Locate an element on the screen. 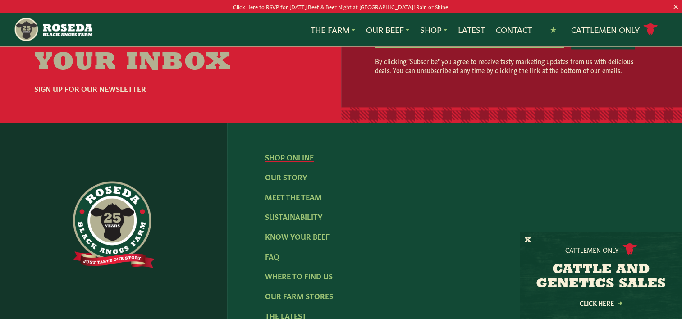  a: Our Farm Stores is located at coordinates (299, 296).